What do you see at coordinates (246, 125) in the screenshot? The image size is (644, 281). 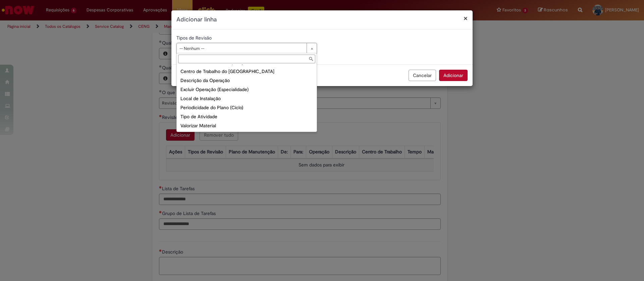 I see `div: Valorizar Material` at bounding box center [246, 125].